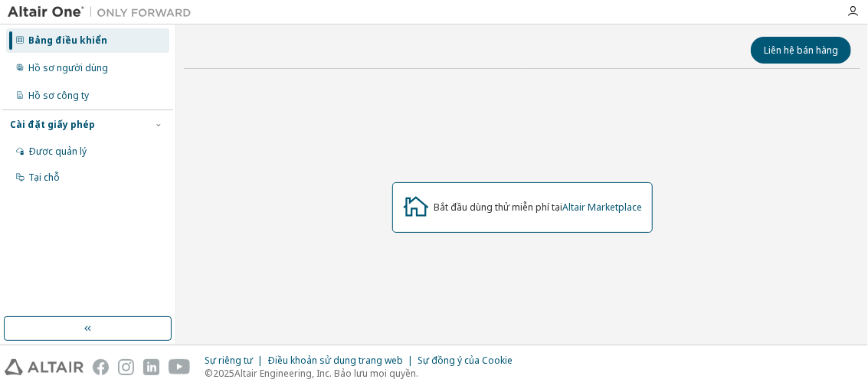  Describe the element at coordinates (228, 360) in the screenshot. I see `font: Sự riêng tư` at that location.